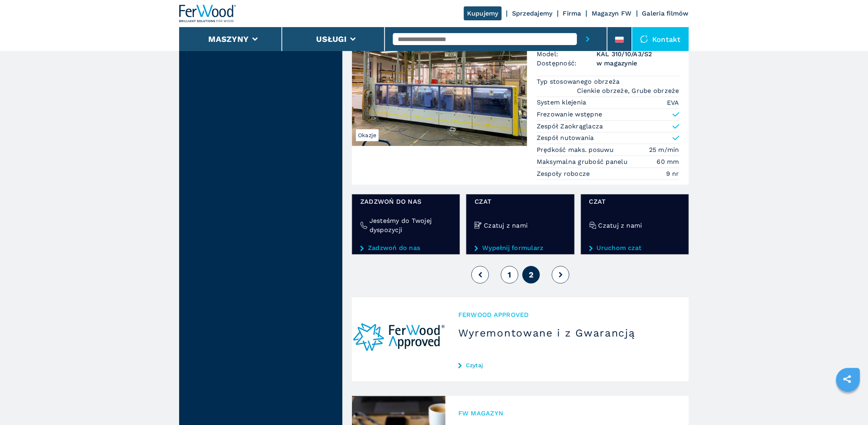  I want to click on img: Jesteśmy do Twojej dyspozycji, so click(364, 225).